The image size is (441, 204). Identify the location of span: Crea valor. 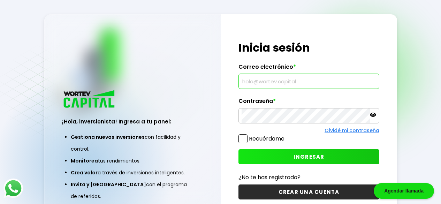
(84, 173).